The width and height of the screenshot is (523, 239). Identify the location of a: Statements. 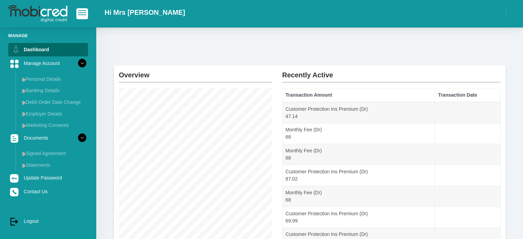
(54, 165).